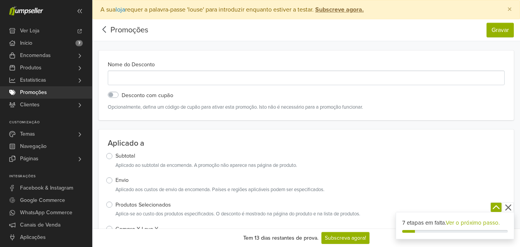  I want to click on span: Produtos, so click(31, 68).